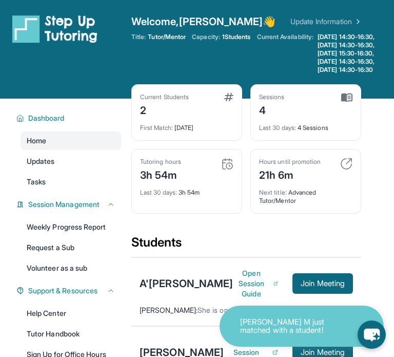 This screenshot has height=357, width=394. What do you see at coordinates (69, 118) in the screenshot?
I see `button: Dashboard` at bounding box center [69, 118].